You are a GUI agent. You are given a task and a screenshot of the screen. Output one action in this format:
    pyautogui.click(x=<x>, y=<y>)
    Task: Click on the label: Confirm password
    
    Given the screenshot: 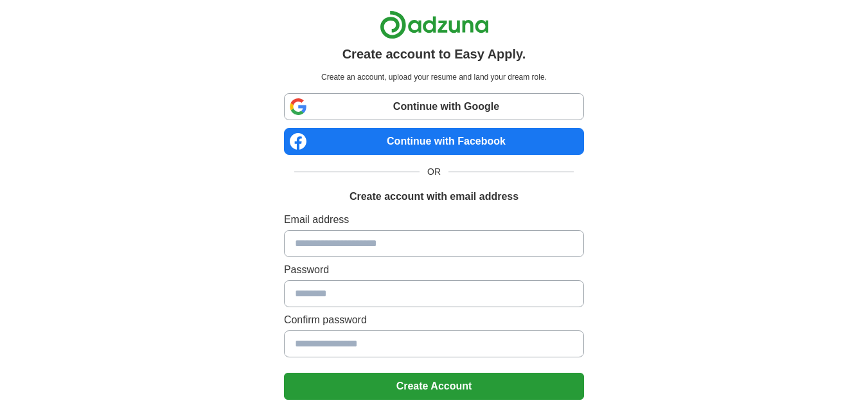 What is the action you would take?
    pyautogui.click(x=433, y=320)
    